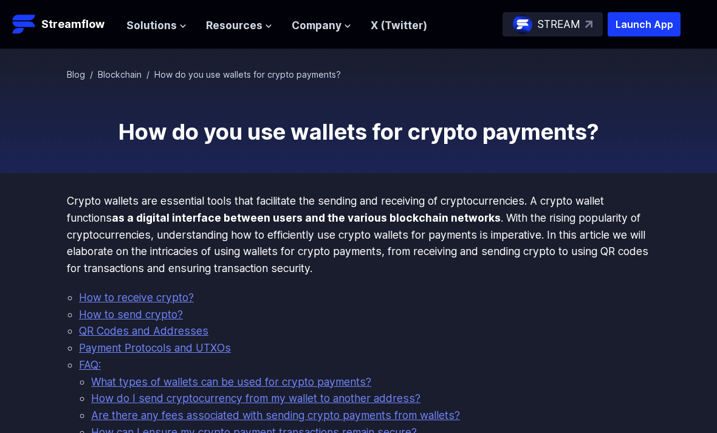 The height and width of the screenshot is (433, 717). What do you see at coordinates (399, 25) in the screenshot?
I see `a: X (Twitter)` at bounding box center [399, 25].